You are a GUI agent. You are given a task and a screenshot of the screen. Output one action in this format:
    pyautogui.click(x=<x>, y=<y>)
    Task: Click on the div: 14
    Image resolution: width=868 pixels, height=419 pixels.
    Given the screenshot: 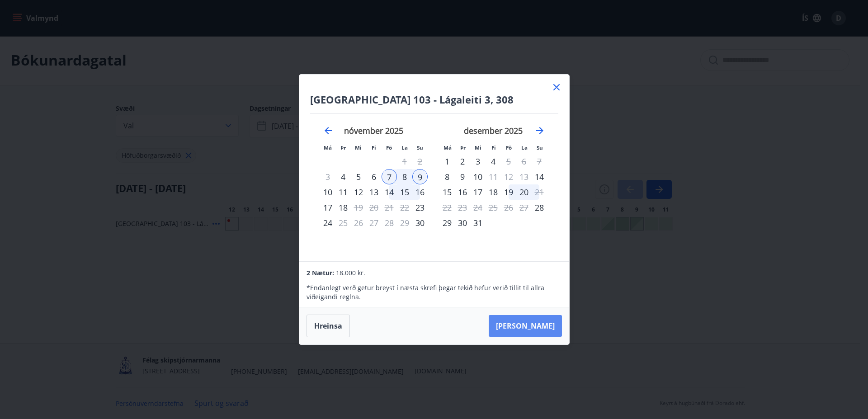 What is the action you would take?
    pyautogui.click(x=389, y=192)
    